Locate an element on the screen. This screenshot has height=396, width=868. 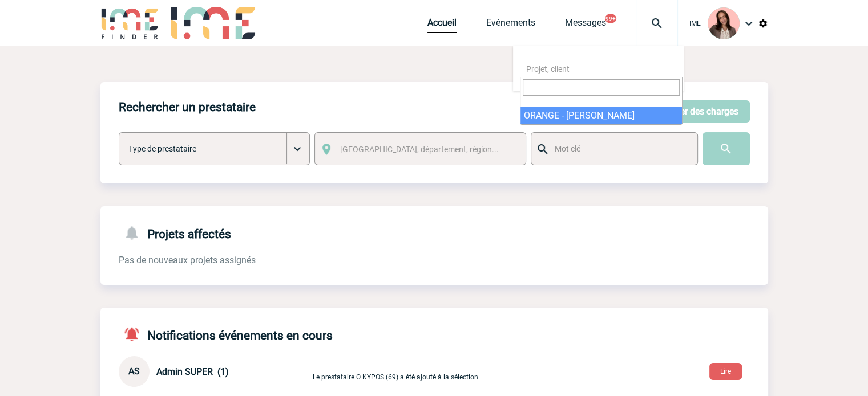
button: Lire is located at coordinates (725, 372).